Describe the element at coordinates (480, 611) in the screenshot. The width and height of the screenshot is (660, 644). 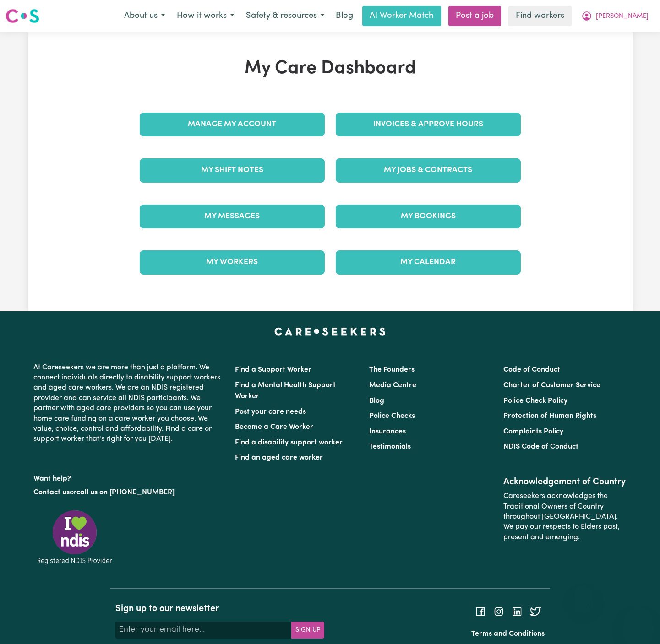
I see `a: Follow Careseekers on Facebook` at that location.